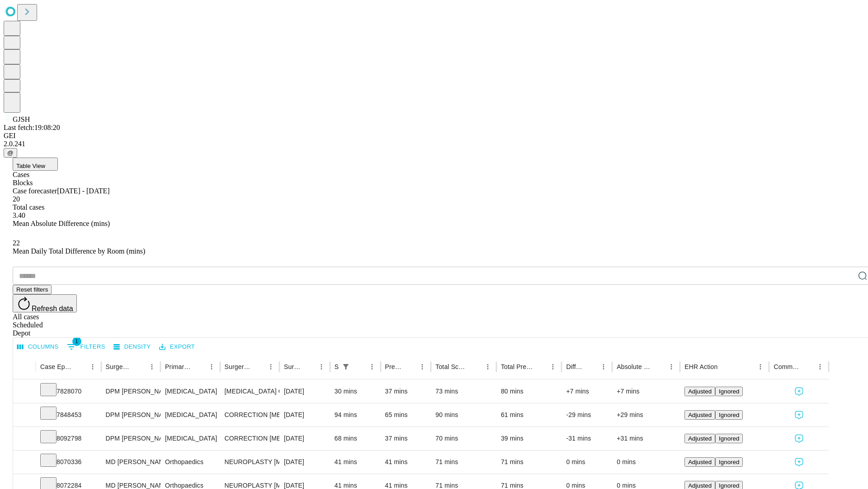 The height and width of the screenshot is (489, 868). Describe the element at coordinates (69, 461) in the screenshot. I see `div: 8070336` at that location.